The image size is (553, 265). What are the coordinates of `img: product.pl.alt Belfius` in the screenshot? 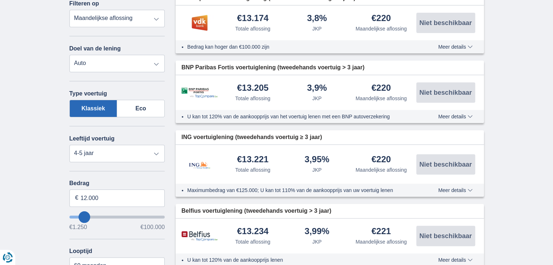 It's located at (200, 236).